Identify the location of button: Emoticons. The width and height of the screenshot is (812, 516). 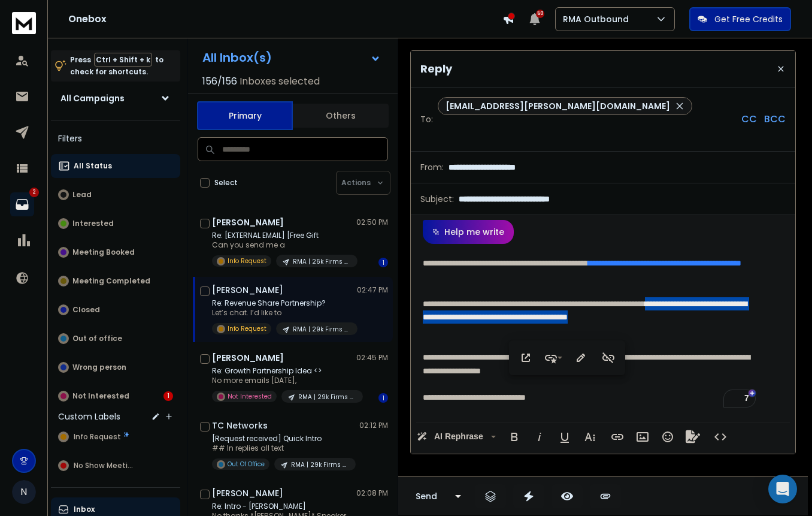
(668, 437).